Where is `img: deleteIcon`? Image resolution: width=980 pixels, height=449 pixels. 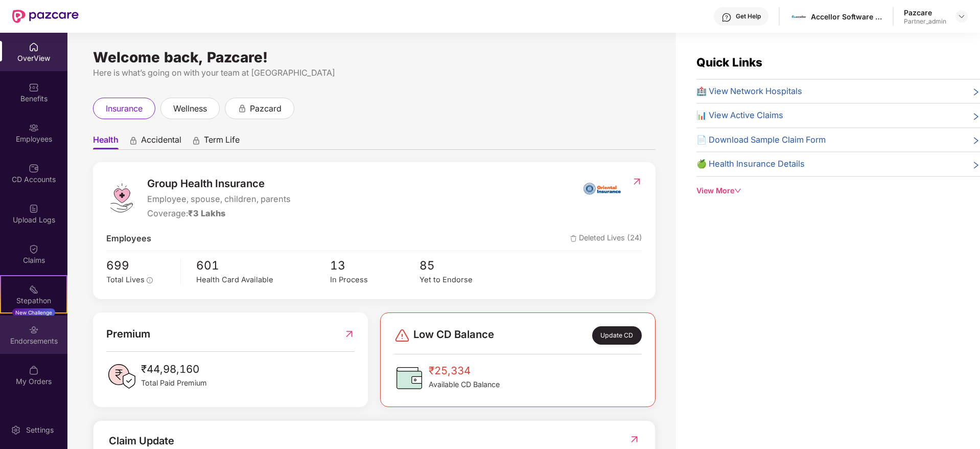
img: deleteIcon is located at coordinates (574, 238).